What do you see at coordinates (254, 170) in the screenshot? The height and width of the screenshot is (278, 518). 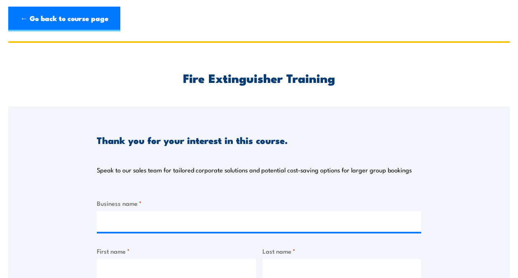 I see `p: Speak to our sales team for tailored corporate solutions and potential cost-saving options for la...` at bounding box center [254, 170].